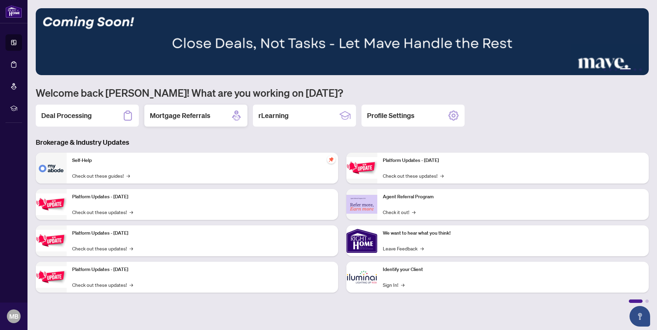  What do you see at coordinates (362, 204) in the screenshot?
I see `img: Agent Referral Program` at bounding box center [362, 204].